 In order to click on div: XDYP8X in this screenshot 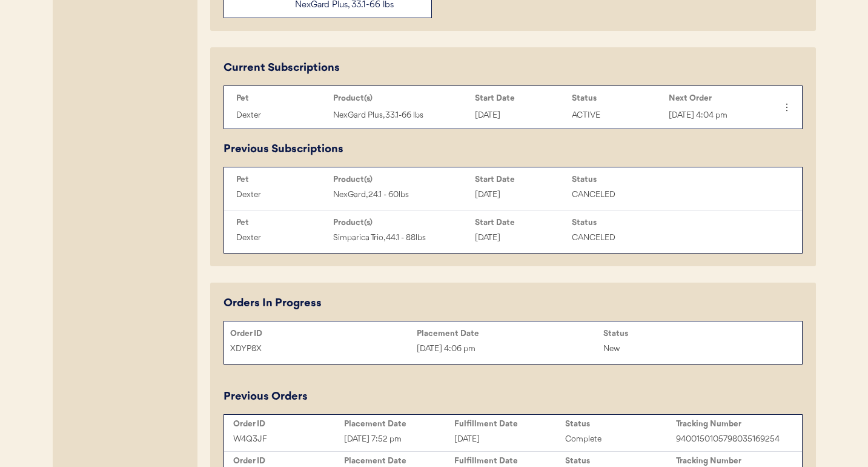, I will do `click(324, 349)`.